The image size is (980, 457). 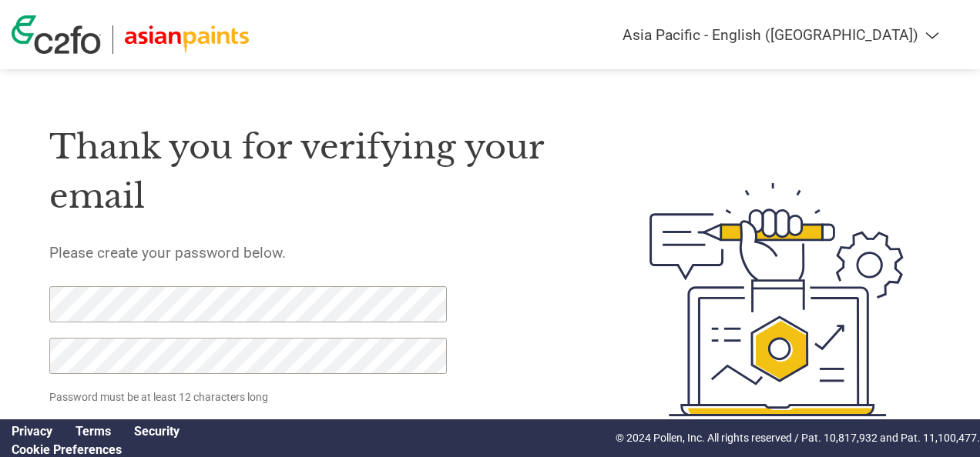 What do you see at coordinates (156, 431) in the screenshot?
I see `a: Security` at bounding box center [156, 431].